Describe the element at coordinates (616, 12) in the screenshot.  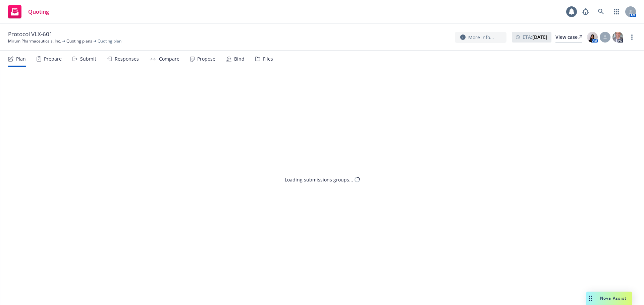
I see `a: Switch app` at that location.